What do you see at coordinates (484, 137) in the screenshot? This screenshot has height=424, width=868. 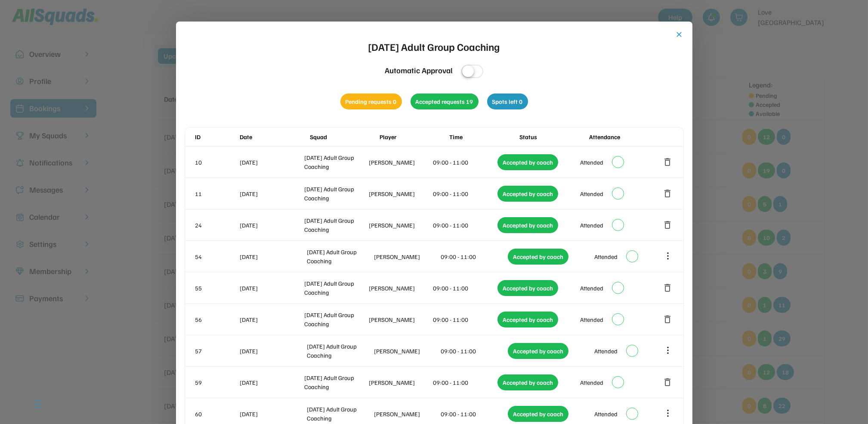 I see `div: Time` at bounding box center [484, 137].